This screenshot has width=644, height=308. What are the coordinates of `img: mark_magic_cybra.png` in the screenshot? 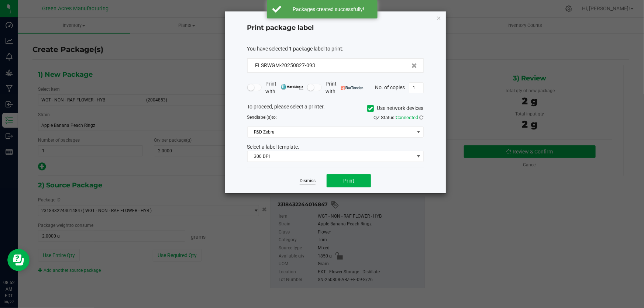 It's located at (292, 87).